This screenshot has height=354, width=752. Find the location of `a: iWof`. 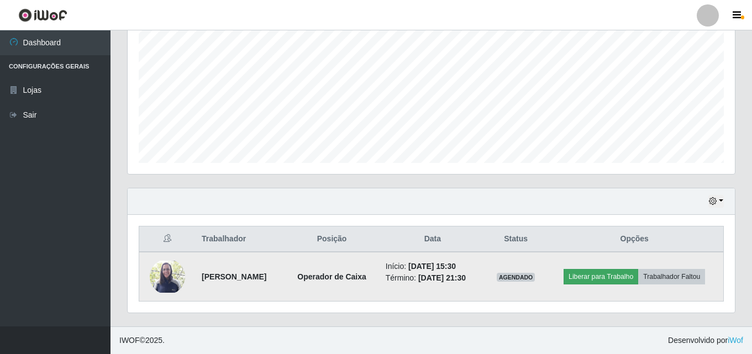

a: iWof is located at coordinates (735, 340).